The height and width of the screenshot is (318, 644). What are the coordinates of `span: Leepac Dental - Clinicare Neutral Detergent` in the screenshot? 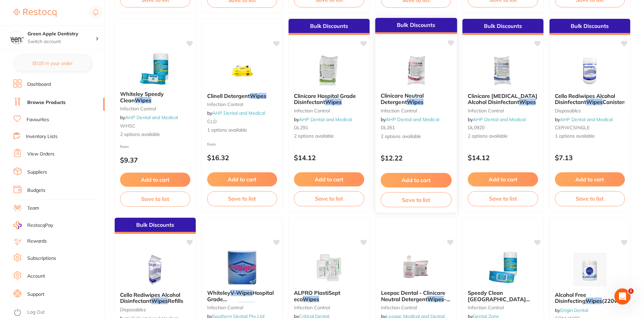 It's located at (413, 296).